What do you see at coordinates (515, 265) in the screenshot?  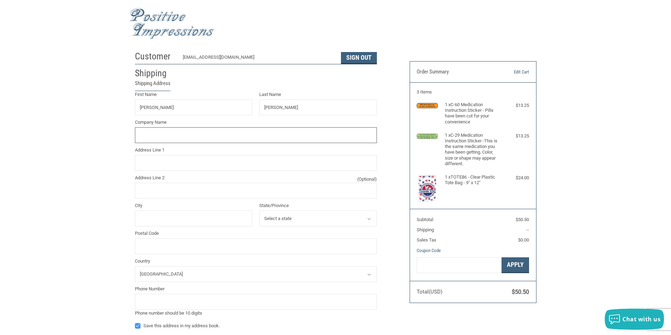 I see `button: Apply` at bounding box center [515, 265].